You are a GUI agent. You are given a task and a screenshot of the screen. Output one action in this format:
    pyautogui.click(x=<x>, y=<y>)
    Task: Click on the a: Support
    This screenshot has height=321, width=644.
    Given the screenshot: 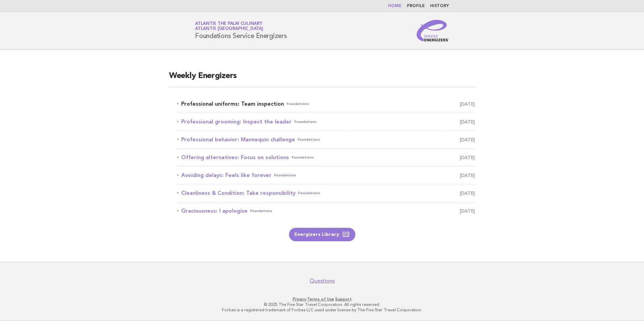 What is the action you would take?
    pyautogui.click(x=343, y=299)
    